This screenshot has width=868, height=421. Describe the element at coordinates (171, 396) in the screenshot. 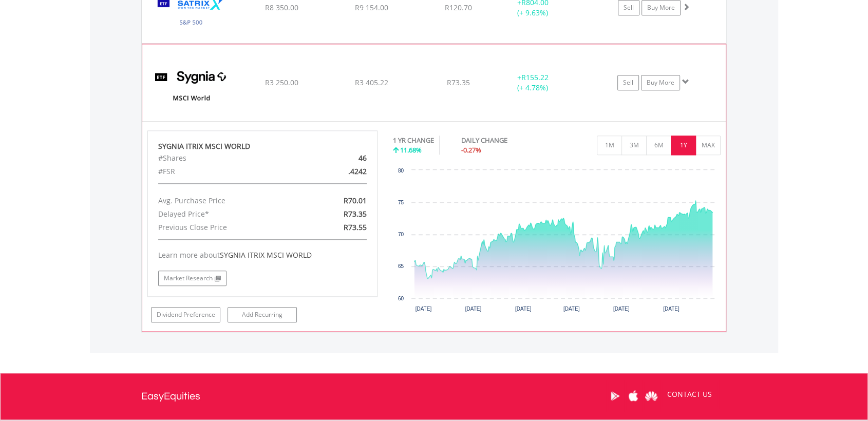

I see `a: EasyEquities` at that location.